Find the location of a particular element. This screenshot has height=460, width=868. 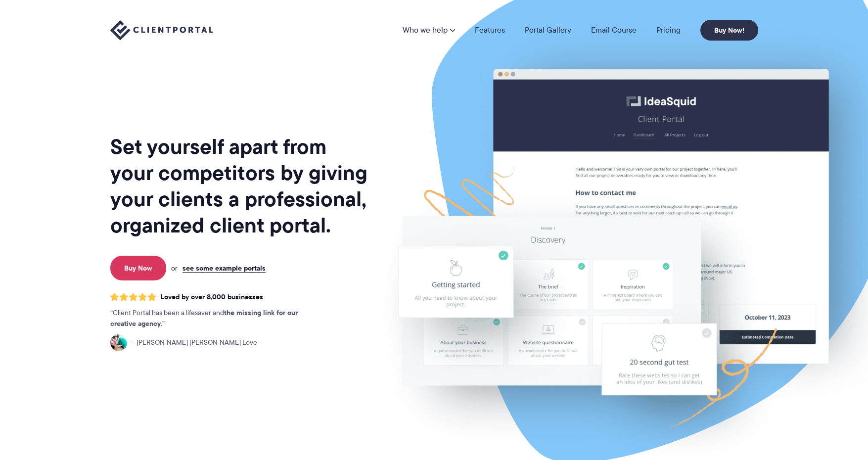

a: Portal Gallery is located at coordinates (548, 30).